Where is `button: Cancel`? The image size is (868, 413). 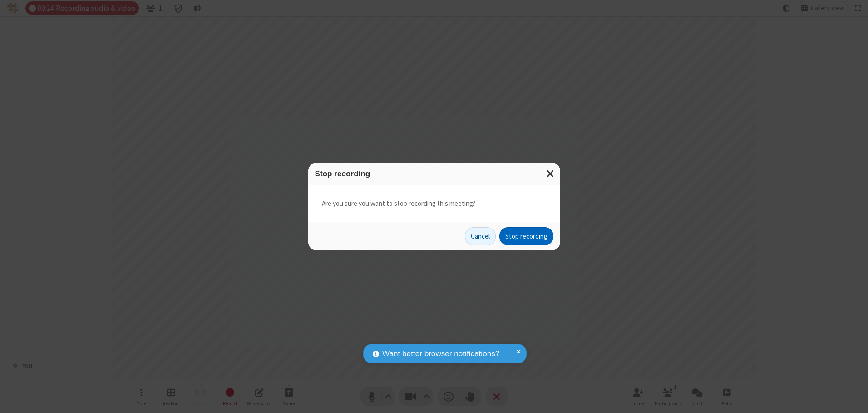
button: Cancel is located at coordinates (480, 236).